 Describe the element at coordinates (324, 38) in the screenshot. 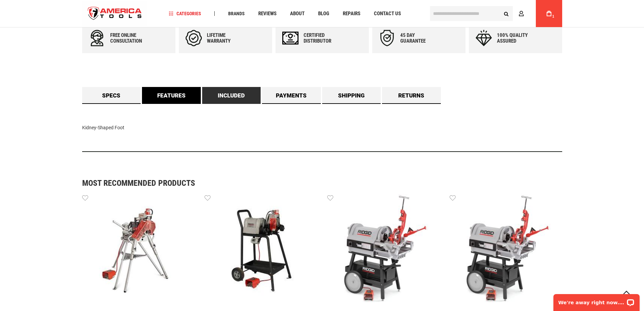

I see `div: Certified Distributor` at that location.